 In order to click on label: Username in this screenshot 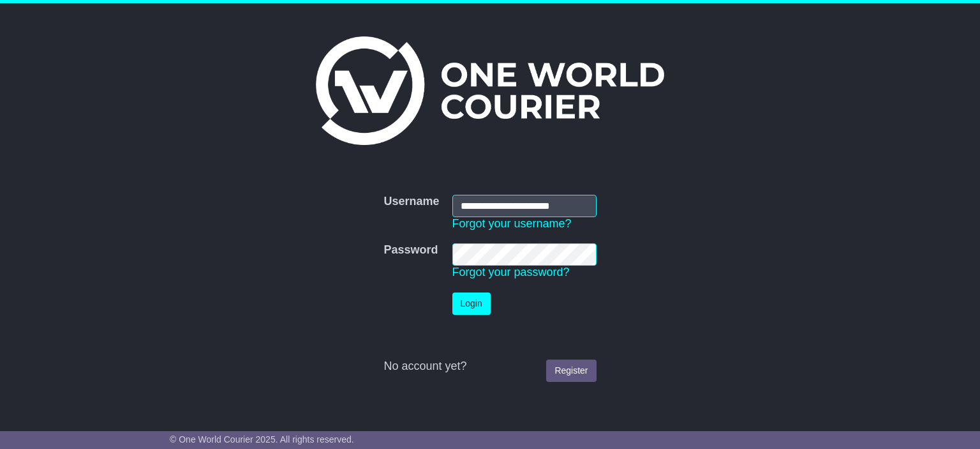, I will do `click(411, 202)`.